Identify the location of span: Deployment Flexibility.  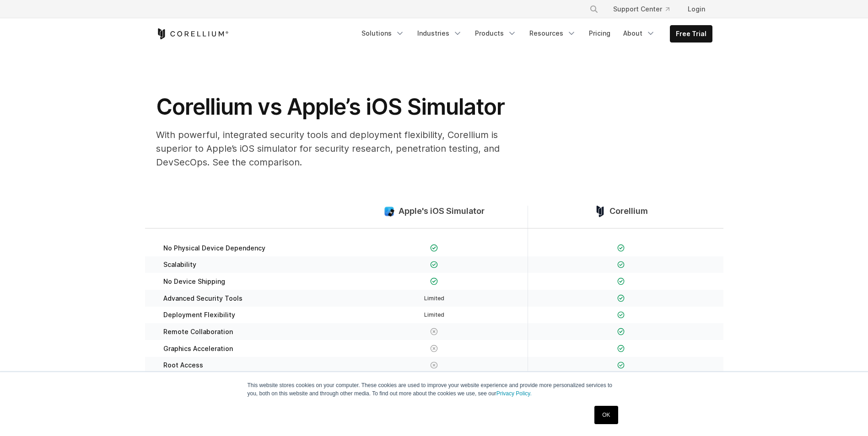
(199, 315).